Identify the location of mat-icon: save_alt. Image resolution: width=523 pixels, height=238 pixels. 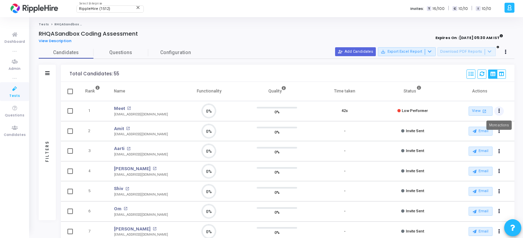
(383, 52).